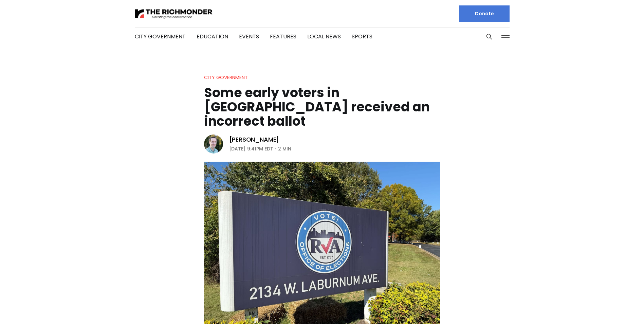  I want to click on img: Michael Phillips, so click(214, 144).